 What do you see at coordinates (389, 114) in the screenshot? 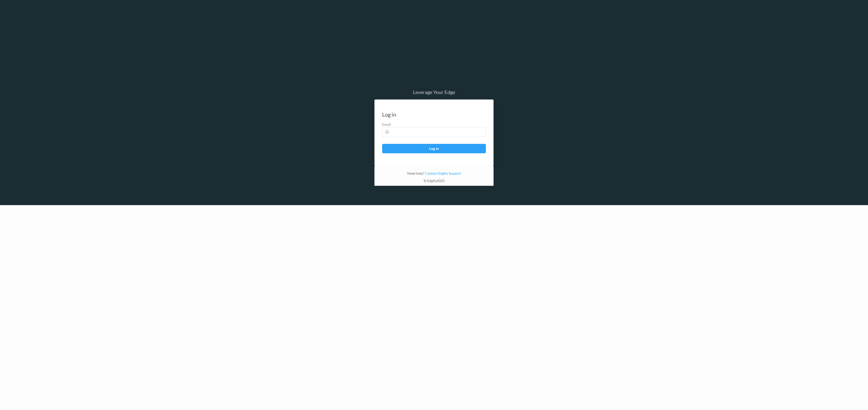
I see `div: Log in` at bounding box center [389, 114].